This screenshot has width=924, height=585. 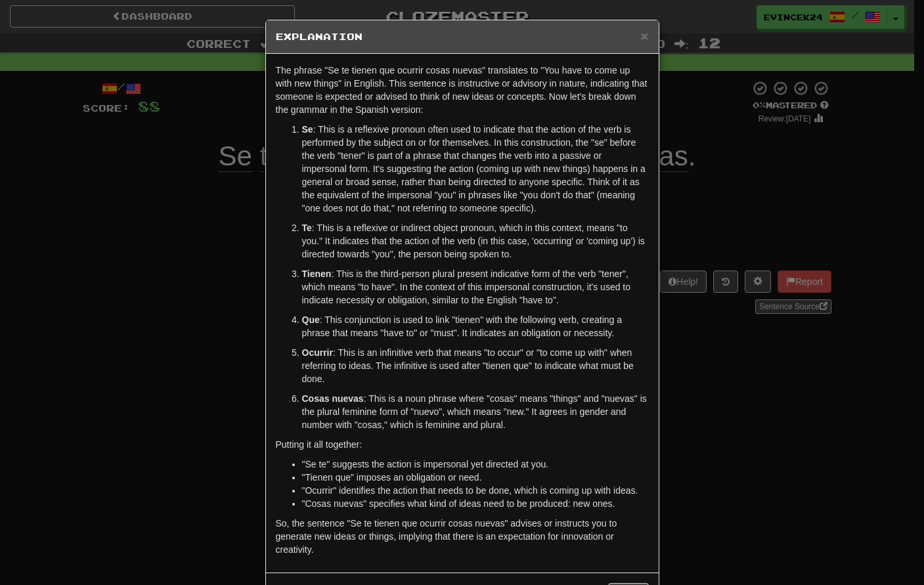 What do you see at coordinates (475, 241) in the screenshot?
I see `p: : This is a reflexive or indirect object pronoun, which in this context, means "to you." It indic...` at bounding box center [475, 241].